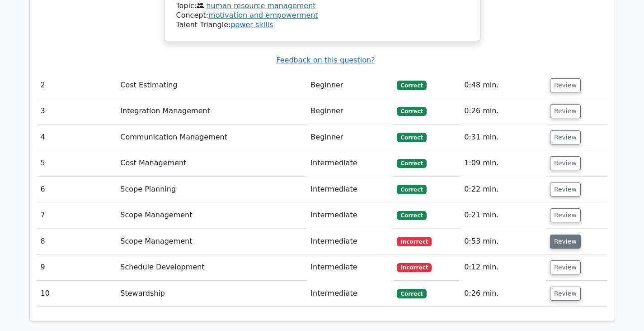 The image size is (644, 331). What do you see at coordinates (212, 163) in the screenshot?
I see `td: Cost Management` at bounding box center [212, 163].